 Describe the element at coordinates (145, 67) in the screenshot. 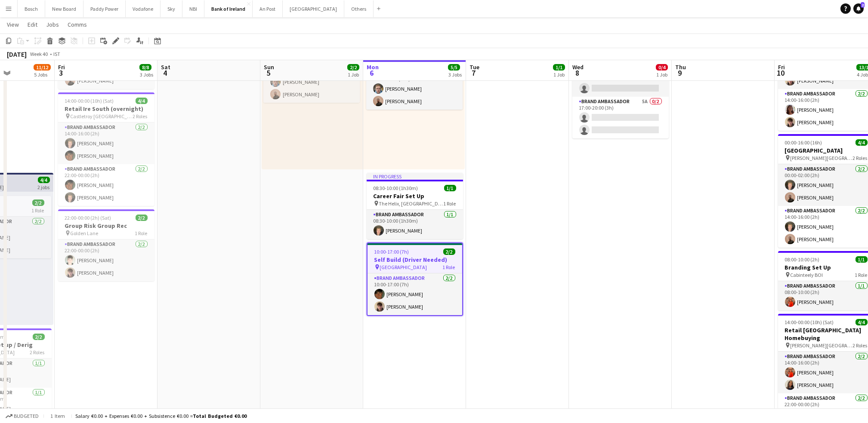

I see `span: 8/8` at that location.